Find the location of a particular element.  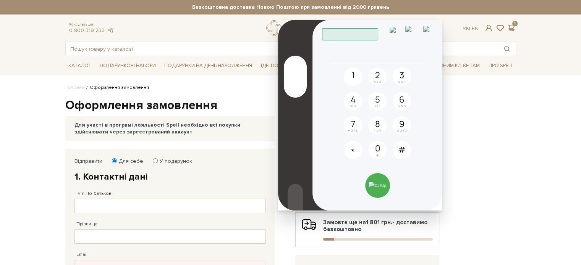

input: Для себе is located at coordinates (114, 161).